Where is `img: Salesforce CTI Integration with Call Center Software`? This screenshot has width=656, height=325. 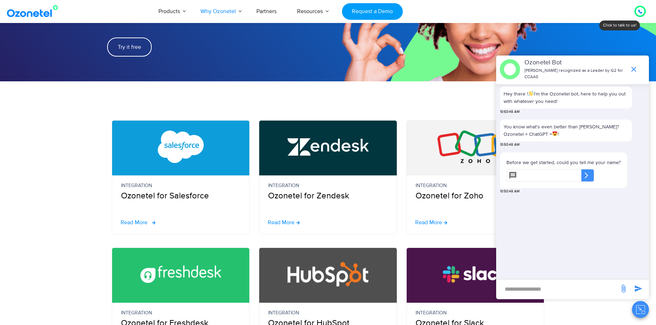
img: Salesforce CTI Integration with Call Center Software is located at coordinates (181, 147).